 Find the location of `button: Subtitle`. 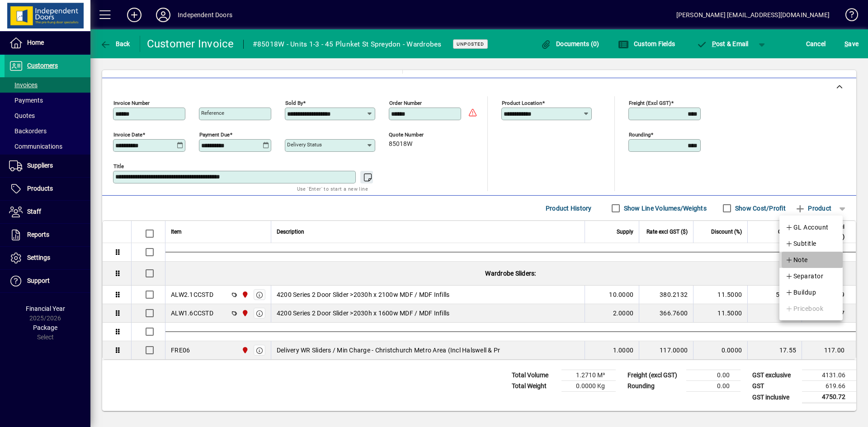

button: Subtitle is located at coordinates (811, 243).